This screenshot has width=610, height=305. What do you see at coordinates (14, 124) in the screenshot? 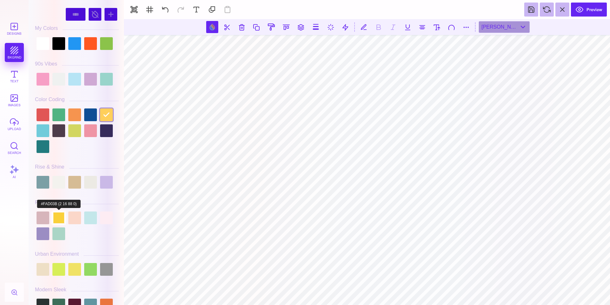
I see `button: upload` at bounding box center [14, 124].